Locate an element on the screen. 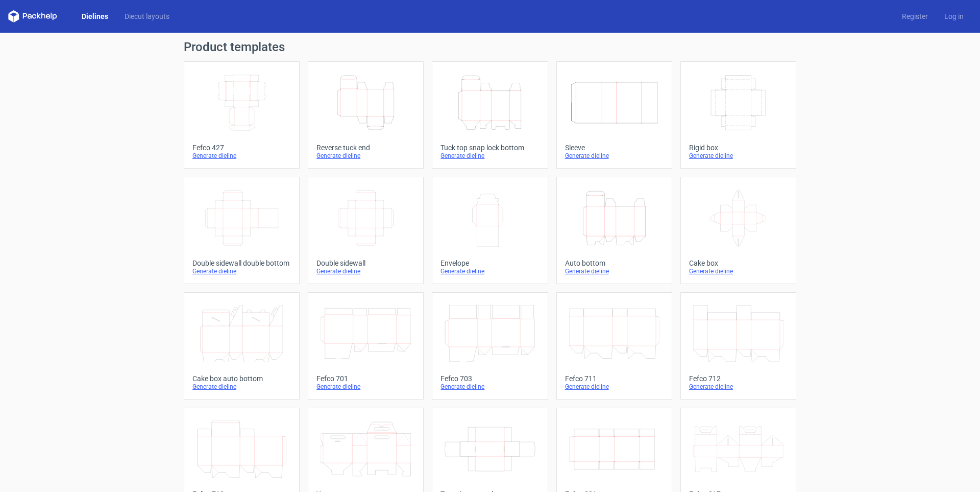 The height and width of the screenshot is (492, 980). div: Fefco 703 is located at coordinates (489, 379).